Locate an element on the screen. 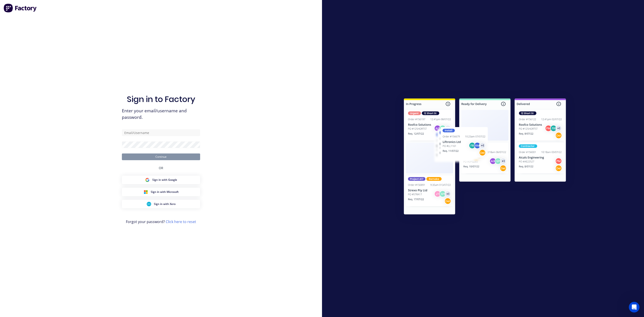 The image size is (644, 317). img: Microsoft Sign in is located at coordinates (146, 192).